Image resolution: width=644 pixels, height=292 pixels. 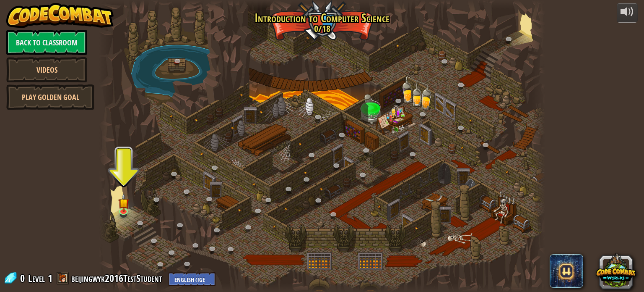 I want to click on span: 1, so click(x=50, y=278).